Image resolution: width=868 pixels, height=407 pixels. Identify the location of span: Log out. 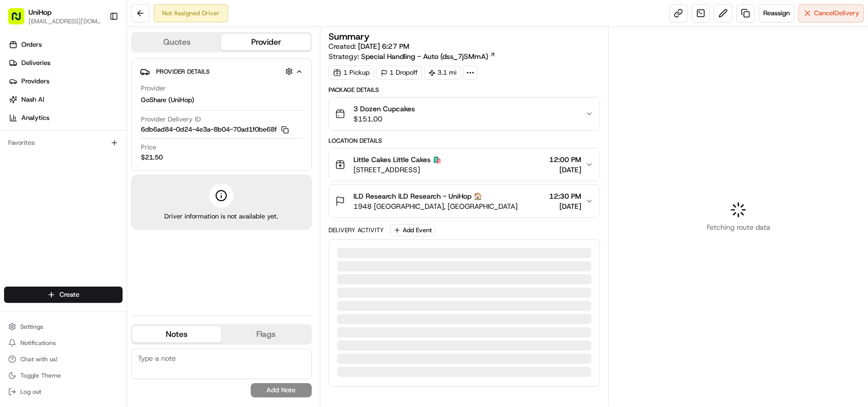
(31, 392).